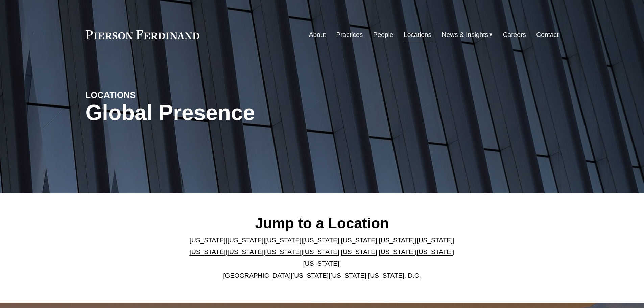 The image size is (644, 308). I want to click on a: folder dropdown, so click(467, 35).